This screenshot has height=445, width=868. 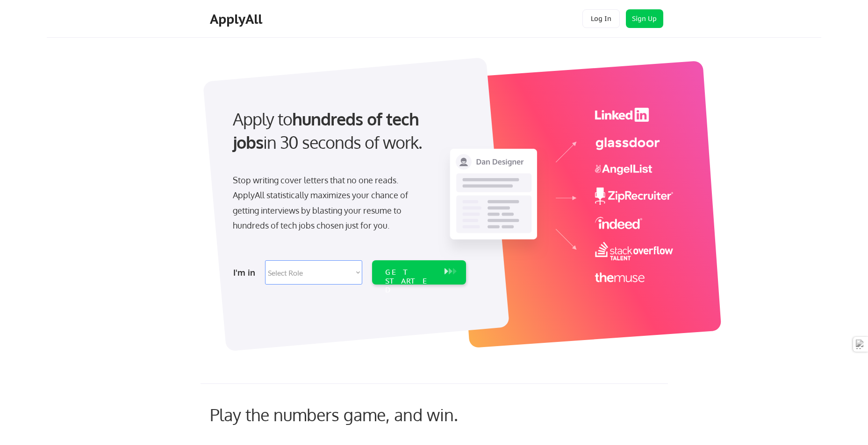 What do you see at coordinates (410, 281) in the screenshot?
I see `div: GET STARTED` at bounding box center [410, 281].